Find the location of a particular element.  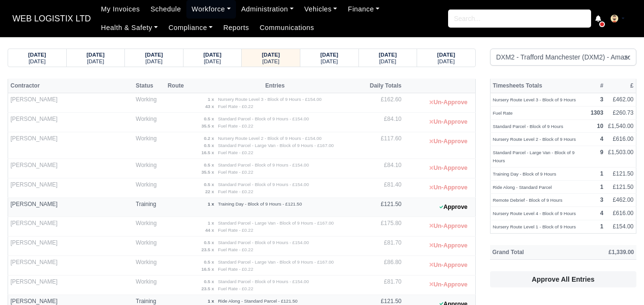

td: £260.73 is located at coordinates (621, 113).